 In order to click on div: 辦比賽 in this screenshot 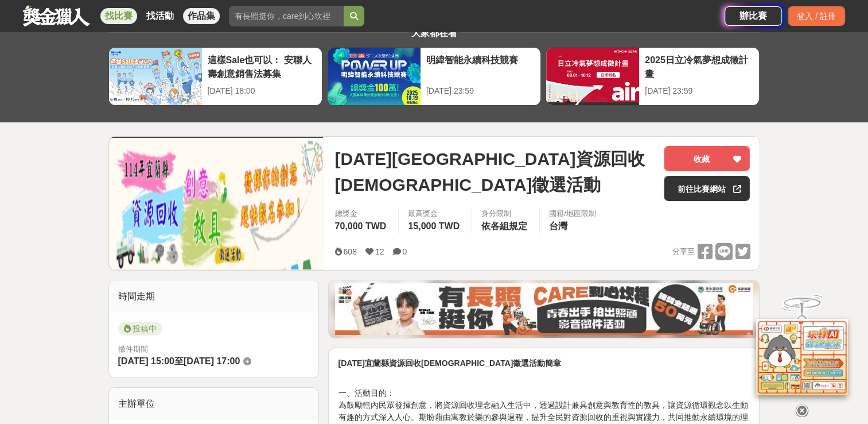, I will do `click(753, 16)`.